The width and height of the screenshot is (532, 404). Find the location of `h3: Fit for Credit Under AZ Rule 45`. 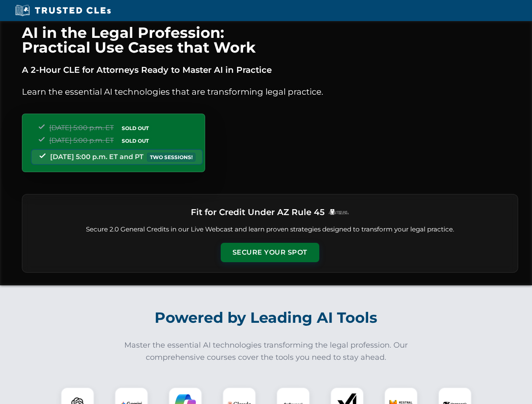

h3: Fit for Credit Under AZ Rule 45 is located at coordinates (258, 212).